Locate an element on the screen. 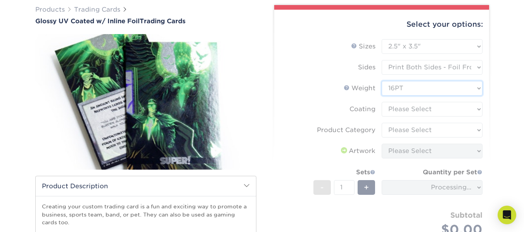 This screenshot has width=524, height=232. h2: Product Description is located at coordinates (146, 186).